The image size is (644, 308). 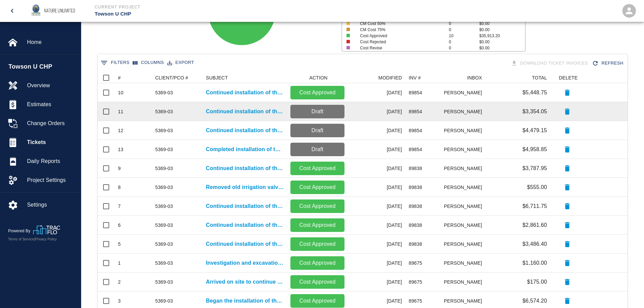 I want to click on p: Arrived on site to continue to locate sleeves and start..., so click(x=245, y=282).